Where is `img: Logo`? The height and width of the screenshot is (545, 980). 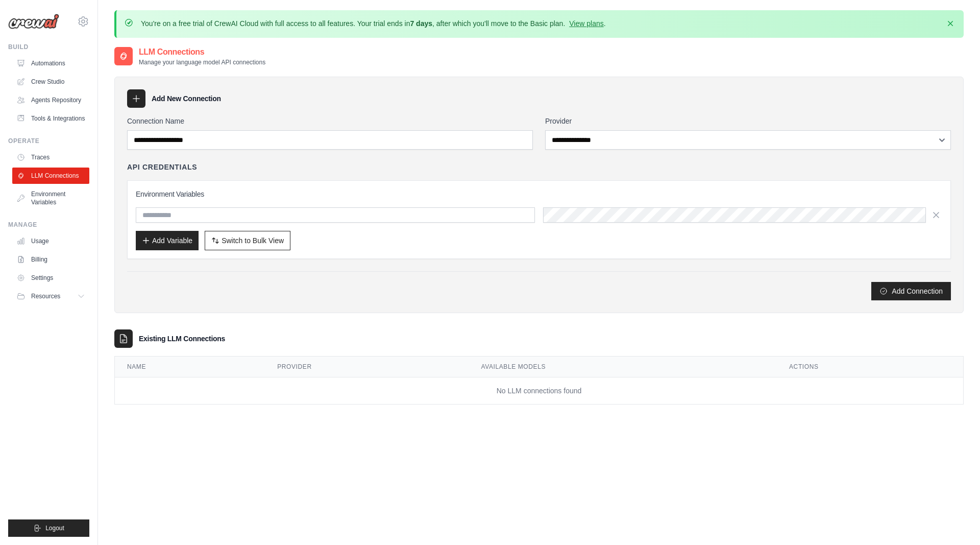
img: Logo is located at coordinates (34, 22).